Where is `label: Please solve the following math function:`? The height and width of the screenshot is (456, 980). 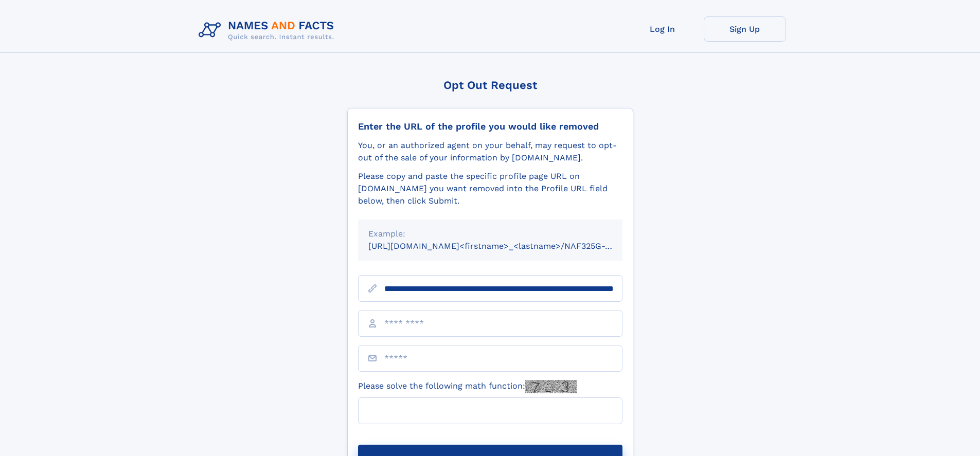
label: Please solve the following math function: is located at coordinates (467, 386).